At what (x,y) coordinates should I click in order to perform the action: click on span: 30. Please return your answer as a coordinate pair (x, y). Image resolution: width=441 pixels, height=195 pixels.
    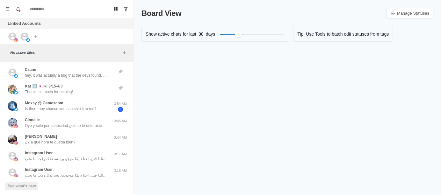
    Looking at the image, I should click on (201, 34).